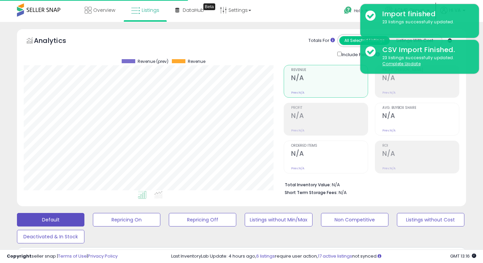 The image size is (483, 263). What do you see at coordinates (153, 62) in the screenshot?
I see `span: Revenue (prev)` at bounding box center [153, 62].